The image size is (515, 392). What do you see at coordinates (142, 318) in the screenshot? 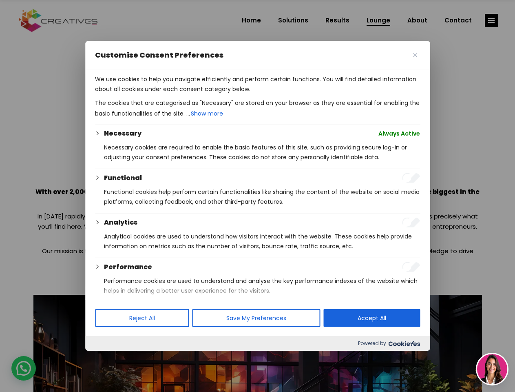
I see `button: Reject All` at bounding box center [142, 318].